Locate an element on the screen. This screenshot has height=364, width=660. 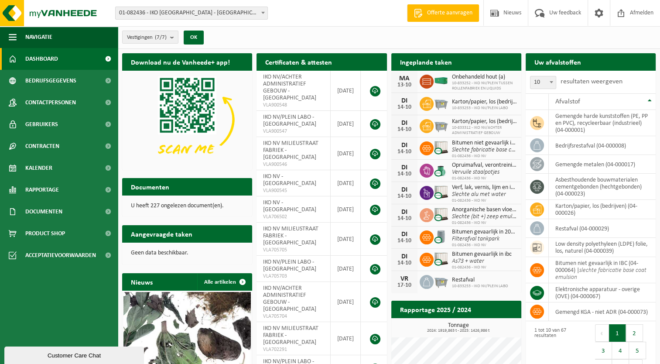
i: Vervuile staalpotjes is located at coordinates (475, 172).